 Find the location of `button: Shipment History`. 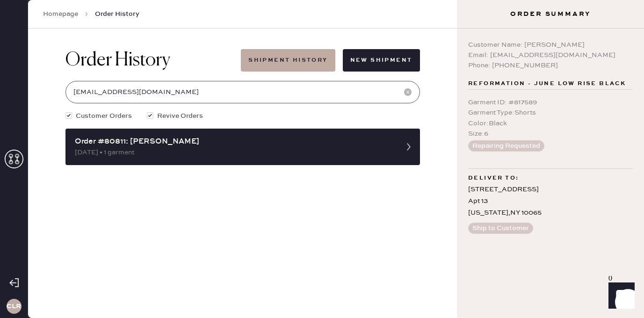

button: Shipment History is located at coordinates (287, 60).